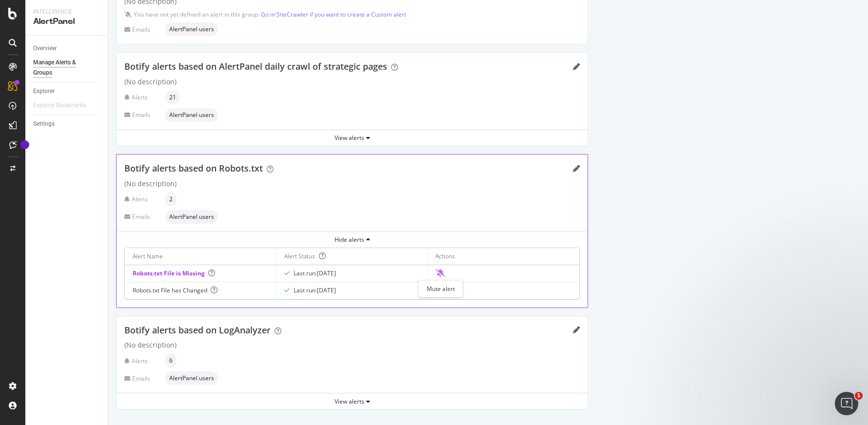 The height and width of the screenshot is (425, 868). Describe the element at coordinates (333, 14) in the screenshot. I see `a: Go in SiteCrawler if you want to create a Custom alert` at that location.